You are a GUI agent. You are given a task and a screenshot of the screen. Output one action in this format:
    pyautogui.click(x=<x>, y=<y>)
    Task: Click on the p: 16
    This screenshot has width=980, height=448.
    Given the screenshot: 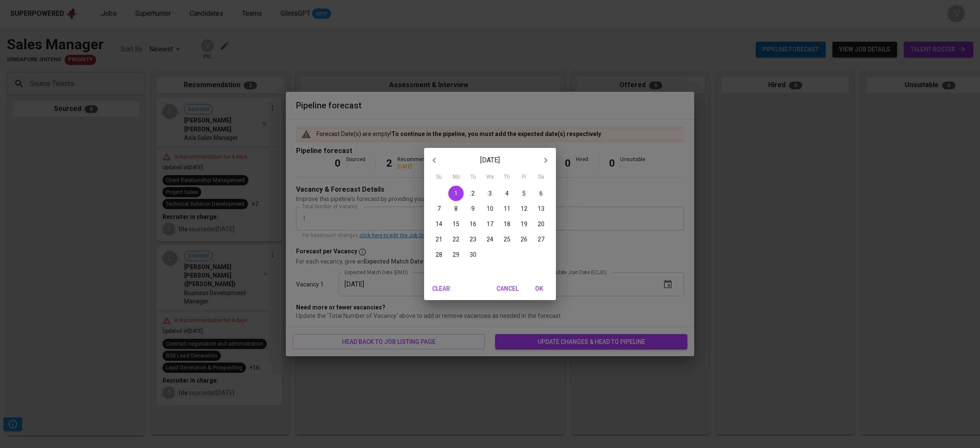 What is the action you would take?
    pyautogui.click(x=473, y=224)
    